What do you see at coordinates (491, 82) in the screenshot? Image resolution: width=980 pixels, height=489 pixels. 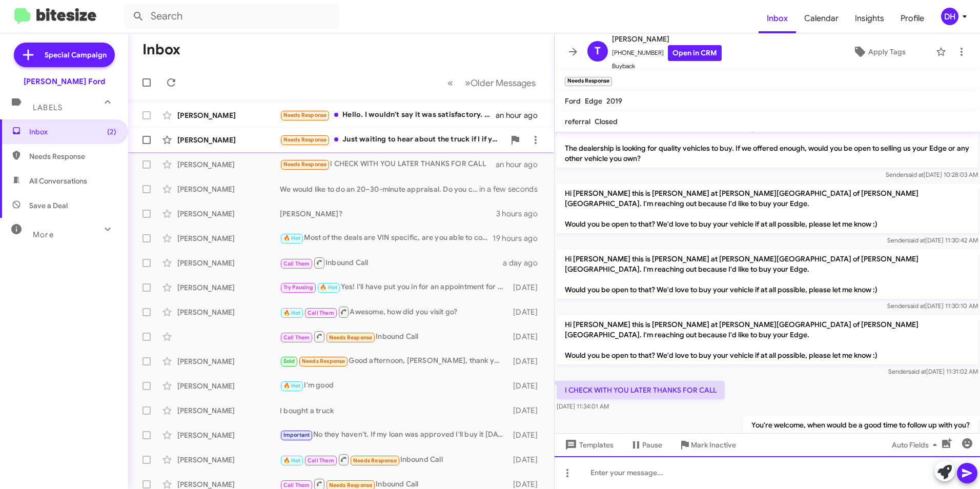 I see `nav: Page navigation example` at bounding box center [491, 82].